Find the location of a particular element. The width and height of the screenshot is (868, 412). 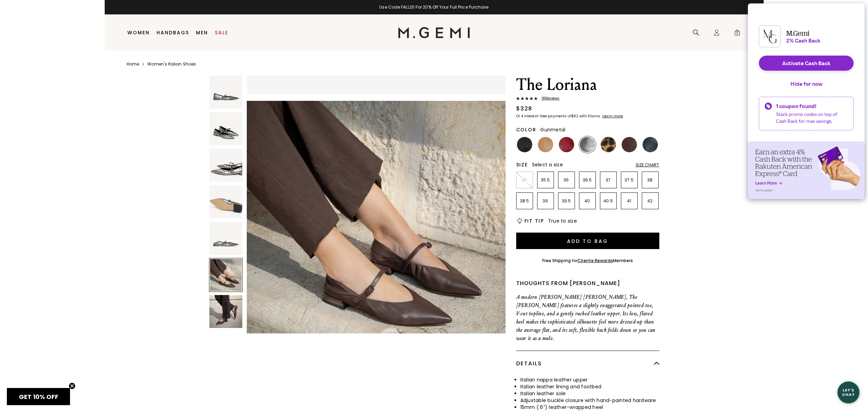

a: Men is located at coordinates (202, 32).